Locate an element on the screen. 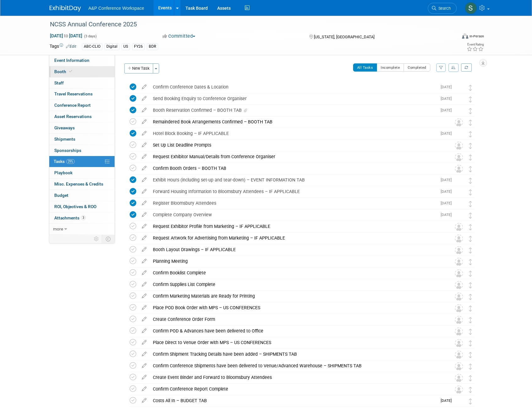 The image size is (532, 410). span: (3 days) is located at coordinates (90, 36).